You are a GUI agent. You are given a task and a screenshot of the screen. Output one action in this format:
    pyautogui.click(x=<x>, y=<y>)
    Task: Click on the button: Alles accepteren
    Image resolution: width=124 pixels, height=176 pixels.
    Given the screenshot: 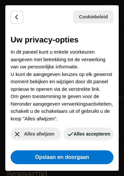 What is the action you would take?
    pyautogui.click(x=88, y=134)
    